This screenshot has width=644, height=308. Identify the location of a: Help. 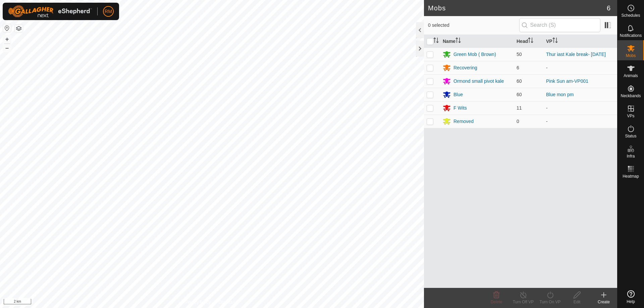
(630, 297).